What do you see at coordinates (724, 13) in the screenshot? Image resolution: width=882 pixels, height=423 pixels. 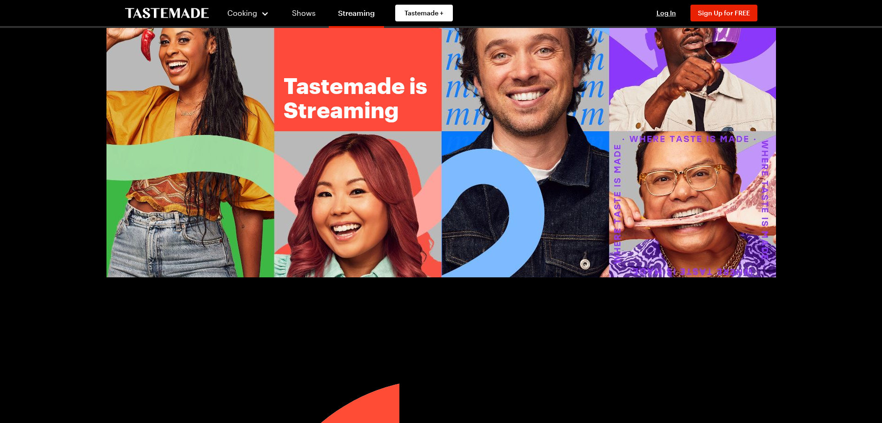 I see `button: Sign Up for FREE` at bounding box center [724, 13].